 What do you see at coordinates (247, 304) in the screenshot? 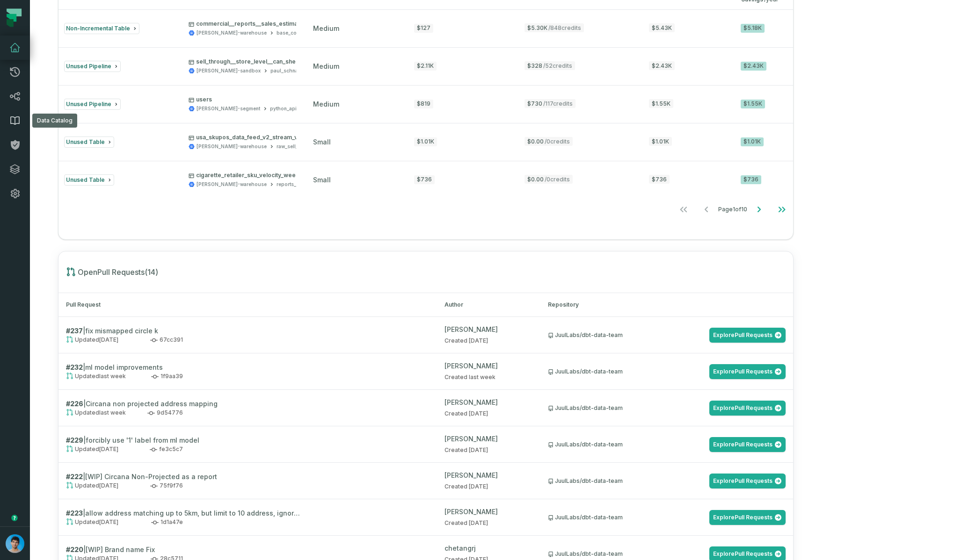
I see `th: Pull Request` at bounding box center [247, 304].